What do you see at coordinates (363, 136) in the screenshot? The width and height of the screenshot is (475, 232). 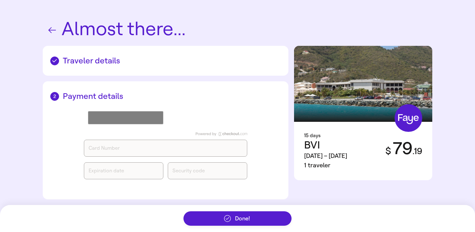 I see `div: 15 days` at bounding box center [363, 136].